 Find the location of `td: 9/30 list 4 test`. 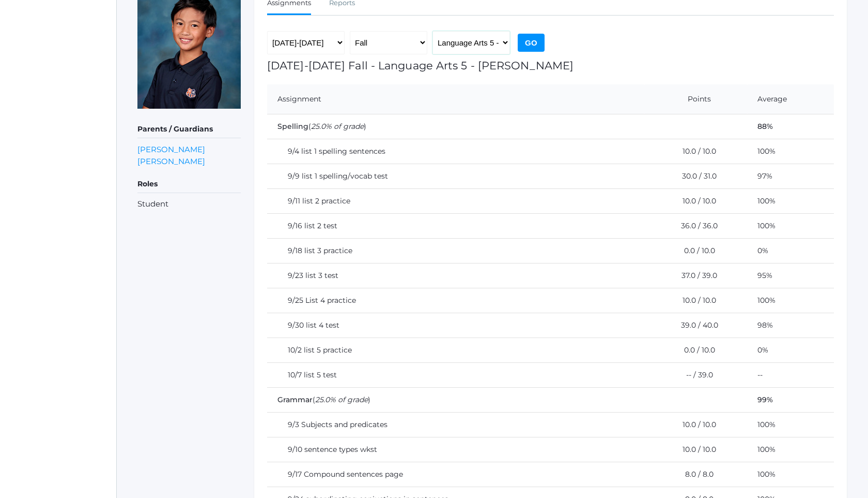

td: 9/30 list 4 test is located at coordinates (456, 325).